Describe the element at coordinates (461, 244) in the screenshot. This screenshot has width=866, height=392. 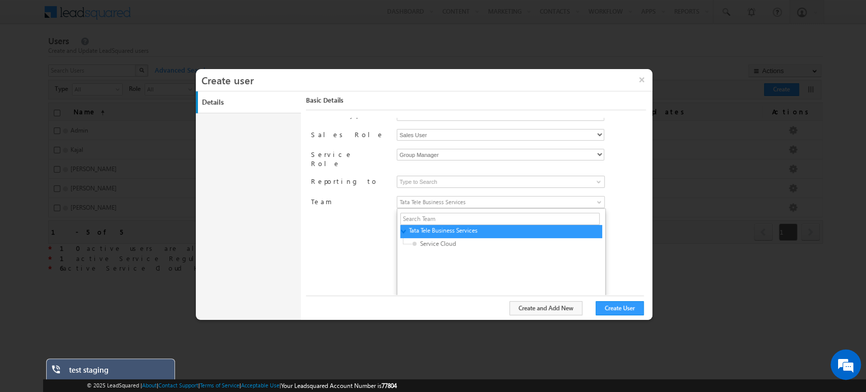
I see `span: Service Cloud` at that location.